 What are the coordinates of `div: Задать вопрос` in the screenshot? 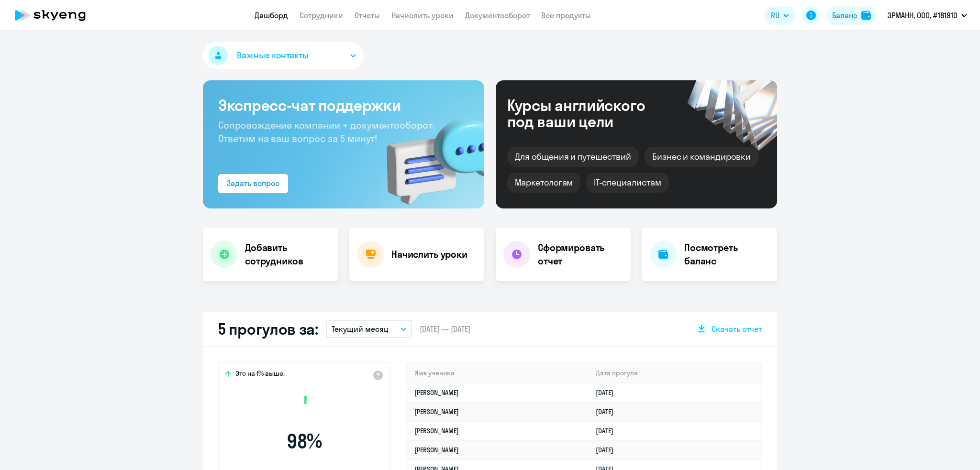 It's located at (253, 184).